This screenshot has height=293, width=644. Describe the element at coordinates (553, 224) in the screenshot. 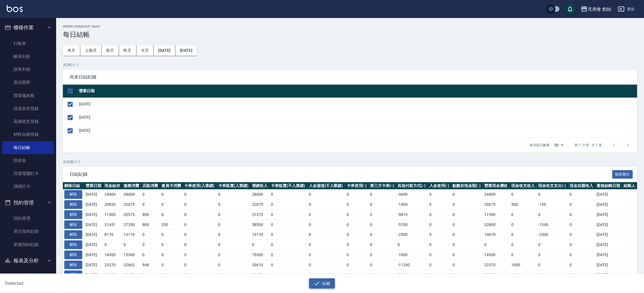

I see `td: -1349` at that location.